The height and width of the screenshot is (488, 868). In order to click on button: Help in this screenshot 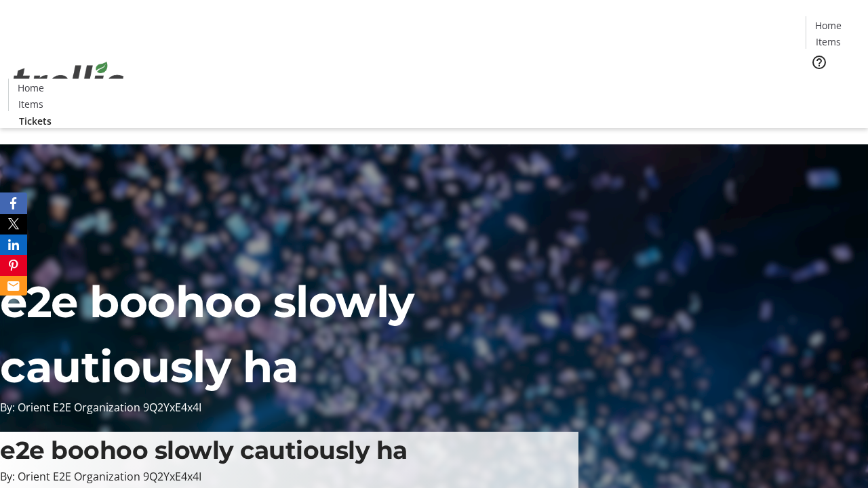, I will do `click(819, 62)`.